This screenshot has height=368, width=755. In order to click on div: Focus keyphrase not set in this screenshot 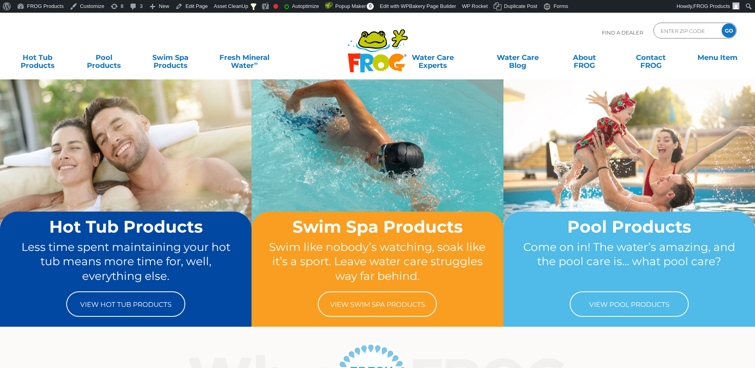, I will do `click(276, 6)`.